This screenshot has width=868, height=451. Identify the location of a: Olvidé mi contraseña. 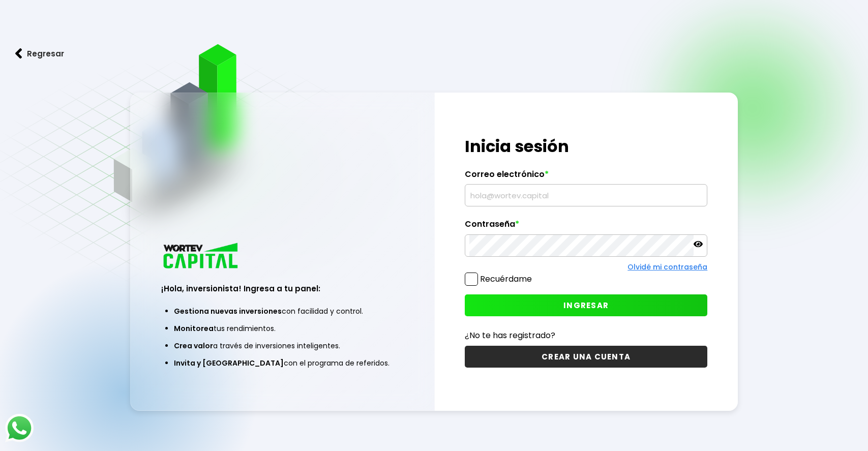
(667, 267).